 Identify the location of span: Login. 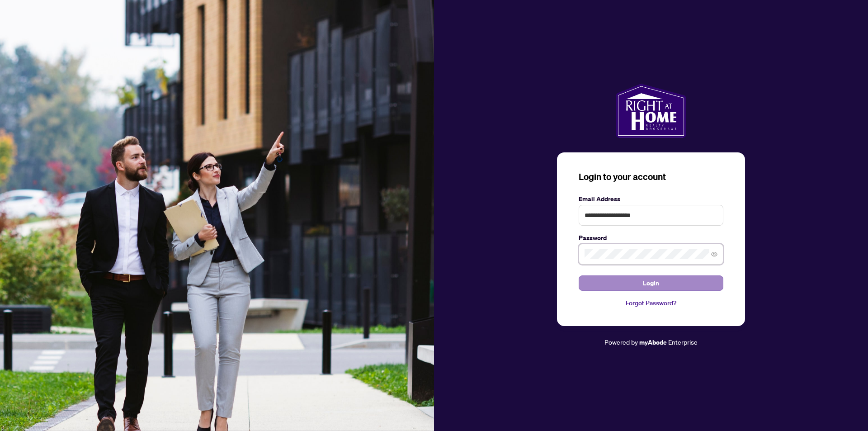
(651, 283).